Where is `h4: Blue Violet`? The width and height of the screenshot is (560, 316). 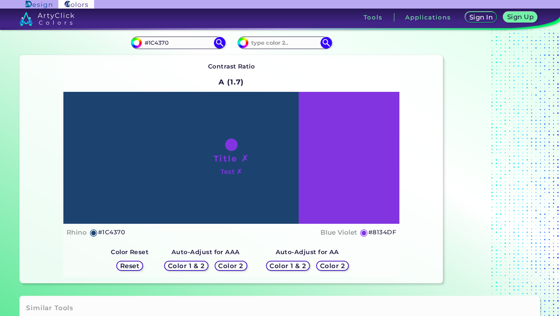 h4: Blue Violet is located at coordinates (339, 232).